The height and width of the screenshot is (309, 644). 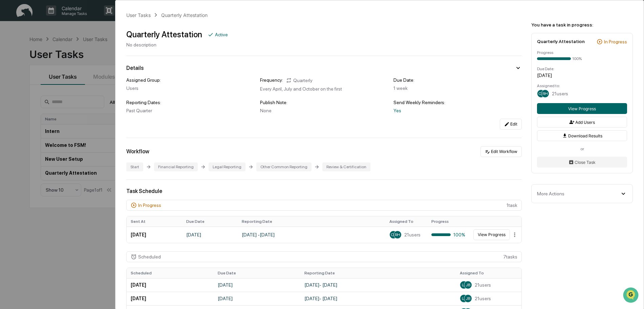 What do you see at coordinates (170, 273) in the screenshot?
I see `th: Scheduled` at bounding box center [170, 273].